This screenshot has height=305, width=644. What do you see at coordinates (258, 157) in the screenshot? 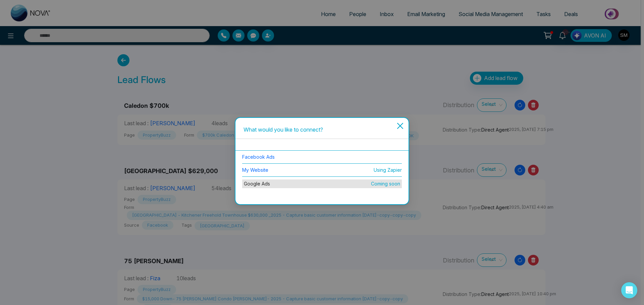
I see `a: Facebook Ads` at bounding box center [258, 157].